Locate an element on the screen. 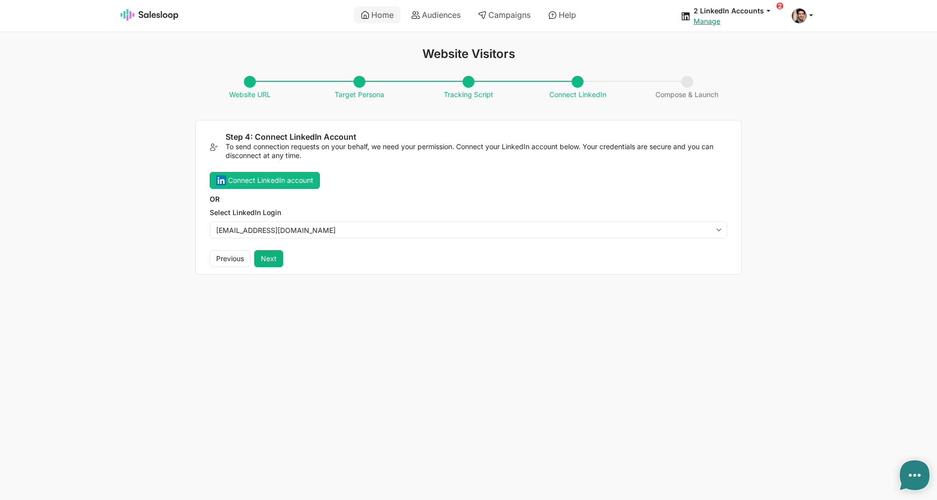 The width and height of the screenshot is (937, 500). img: linkedin-square-logo.svg is located at coordinates (221, 180).